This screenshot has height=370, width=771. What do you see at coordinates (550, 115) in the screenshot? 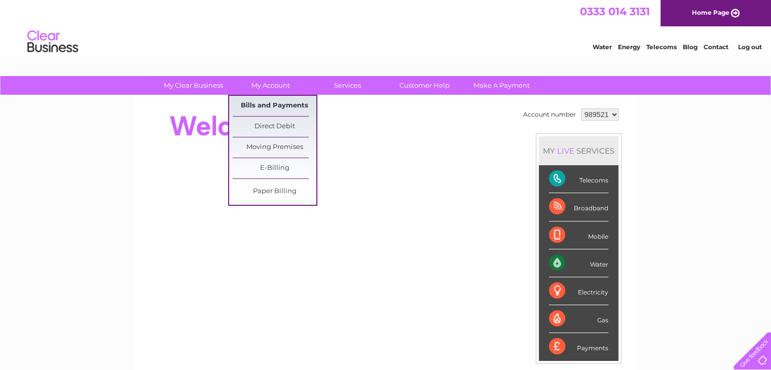
I see `td: Account number` at bounding box center [550, 115].